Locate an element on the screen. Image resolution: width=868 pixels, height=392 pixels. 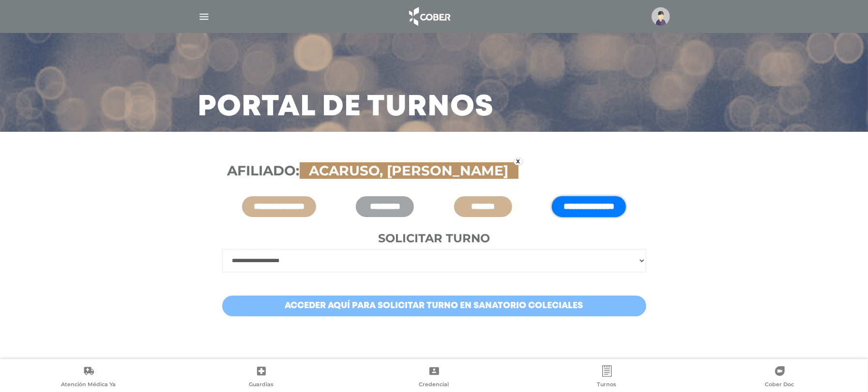
img: Cober_menu-lines-white.svg is located at coordinates (203, 16).